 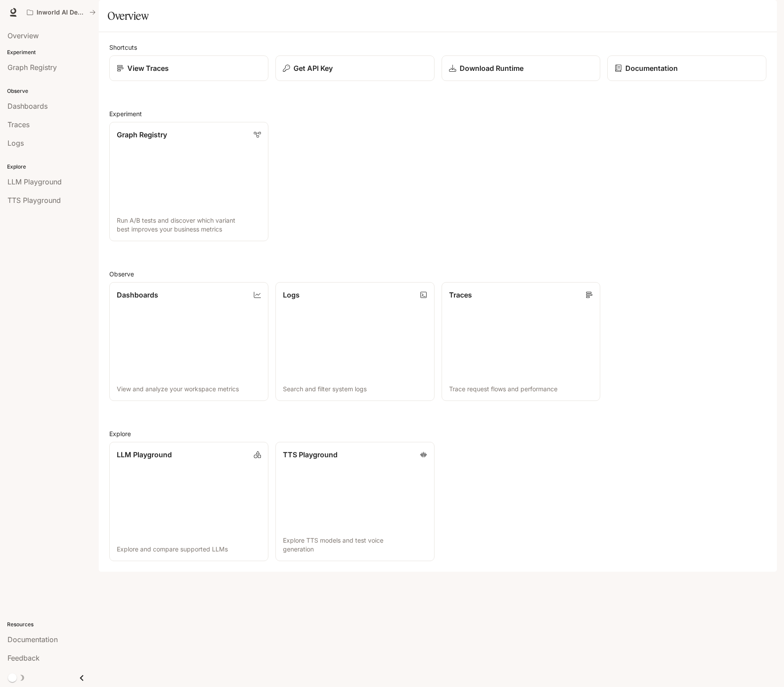 I want to click on p: Download Runtime, so click(x=491, y=69).